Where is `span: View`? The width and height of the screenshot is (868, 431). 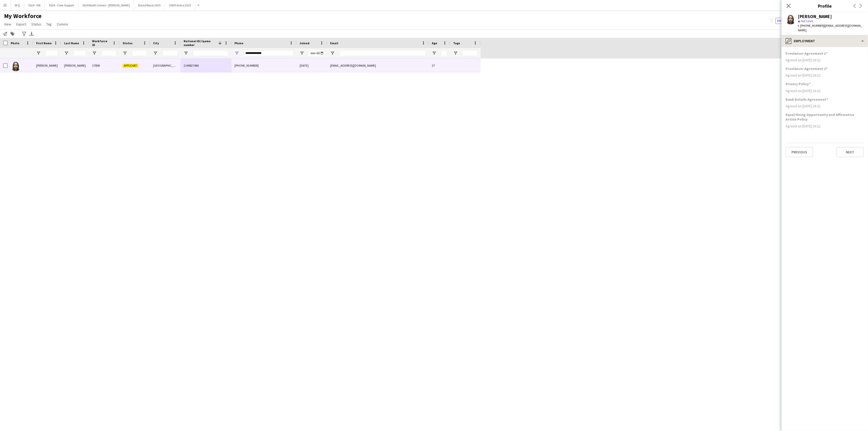
span: View is located at coordinates (8, 24).